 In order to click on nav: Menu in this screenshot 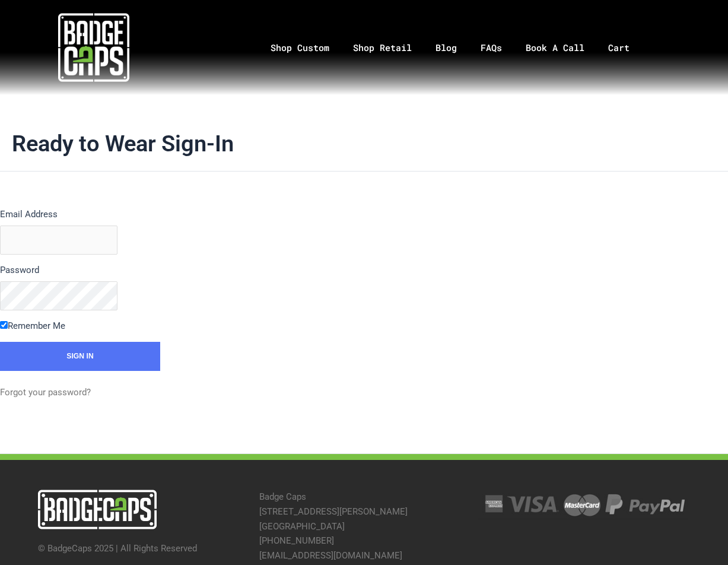, I will do `click(458, 47)`.